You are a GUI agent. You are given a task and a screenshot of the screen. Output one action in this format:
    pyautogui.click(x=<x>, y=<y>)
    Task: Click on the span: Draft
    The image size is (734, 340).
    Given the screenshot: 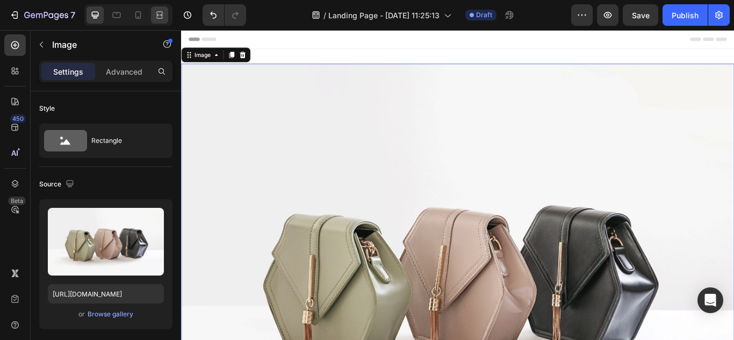 What is the action you would take?
    pyautogui.click(x=484, y=15)
    